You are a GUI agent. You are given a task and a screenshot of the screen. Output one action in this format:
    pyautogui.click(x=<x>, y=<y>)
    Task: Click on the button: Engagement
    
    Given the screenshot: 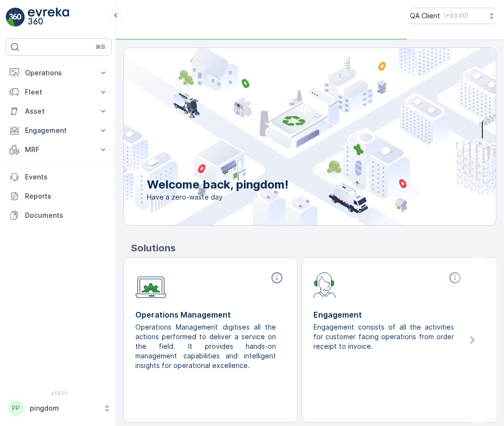 What is the action you would take?
    pyautogui.click(x=59, y=131)
    